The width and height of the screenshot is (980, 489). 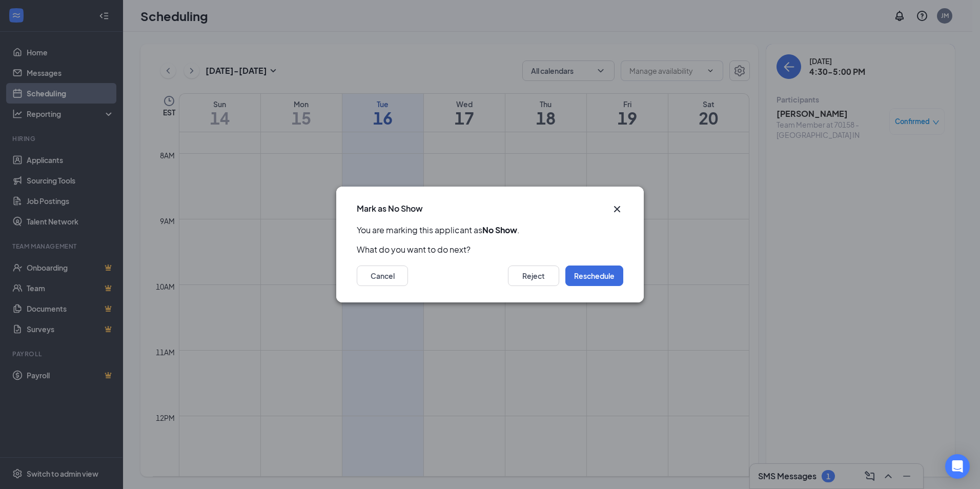 I want to click on h3: Mark as No Show, so click(x=389, y=209).